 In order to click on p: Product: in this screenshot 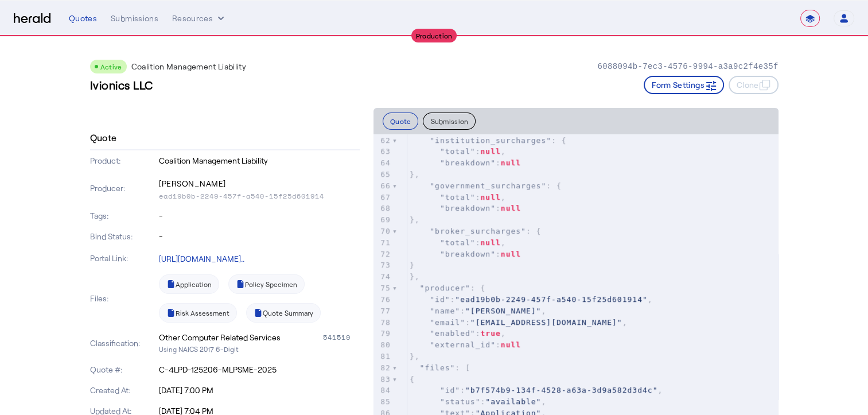, I will do `click(123, 161)`.